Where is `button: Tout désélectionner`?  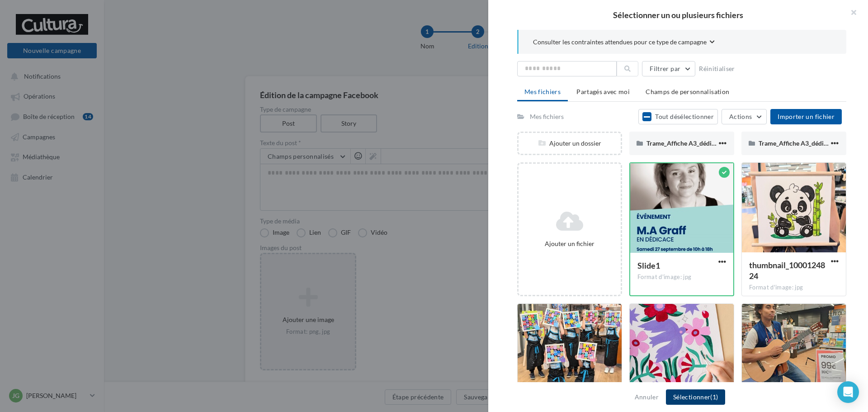
button: Tout désélectionner is located at coordinates (678, 117).